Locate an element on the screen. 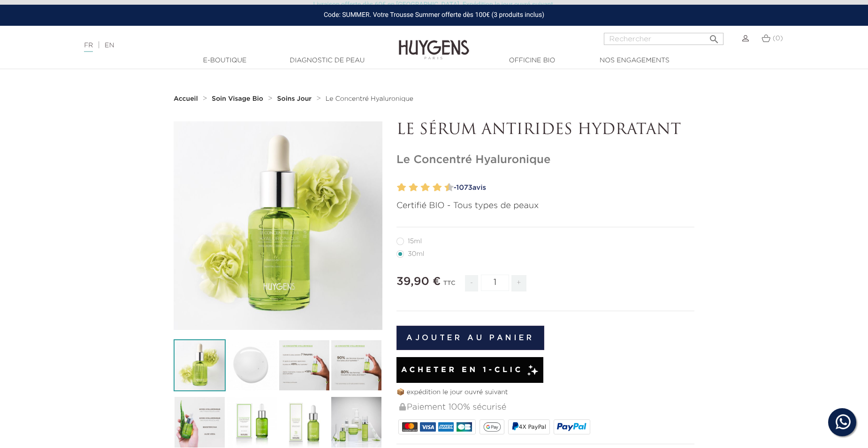 This screenshot has width=868, height=448. div: TTC is located at coordinates (450, 286).